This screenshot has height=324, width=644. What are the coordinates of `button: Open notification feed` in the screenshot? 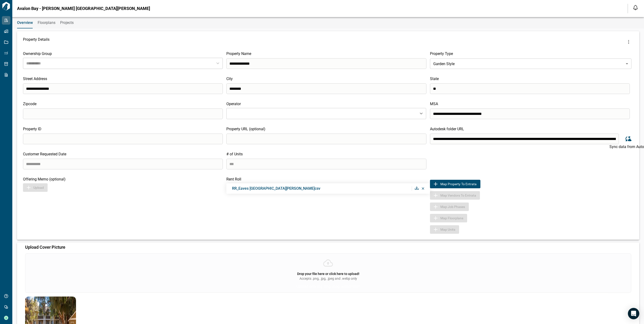 It's located at (635, 8).